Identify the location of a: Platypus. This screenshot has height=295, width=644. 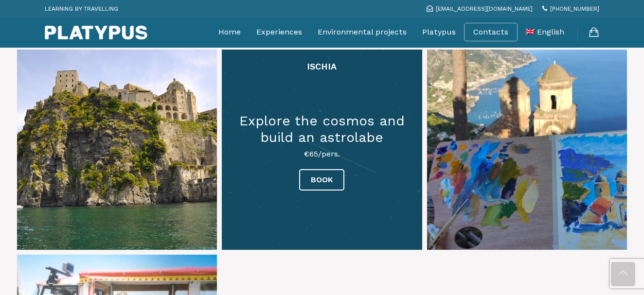
(439, 32).